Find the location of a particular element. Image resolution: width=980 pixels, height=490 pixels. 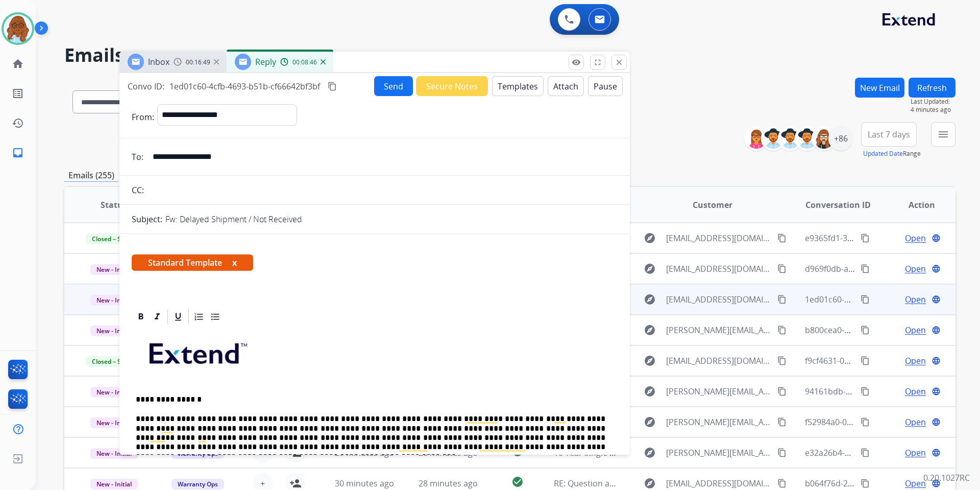

button: Templates is located at coordinates (517, 86).